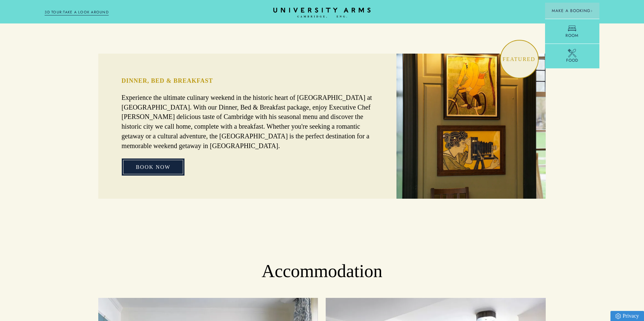 This screenshot has width=644, height=321. I want to click on p: Featured, so click(519, 59).